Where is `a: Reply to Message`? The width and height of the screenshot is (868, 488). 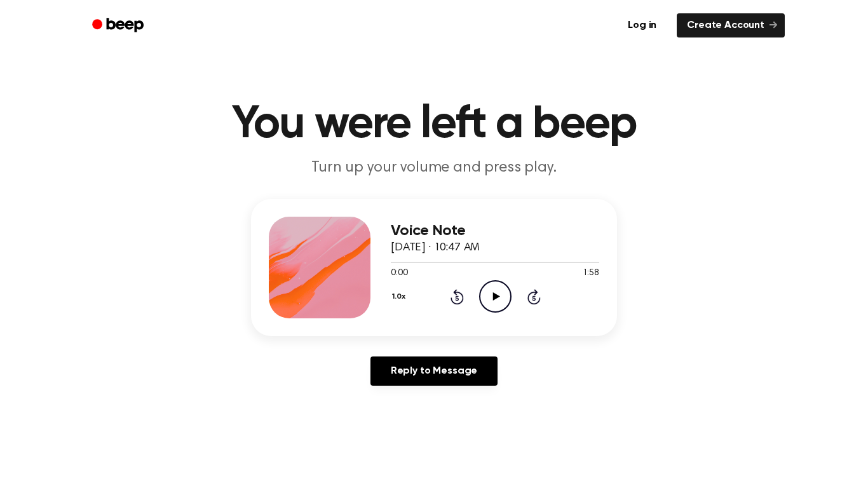 a: Reply to Message is located at coordinates (434, 371).